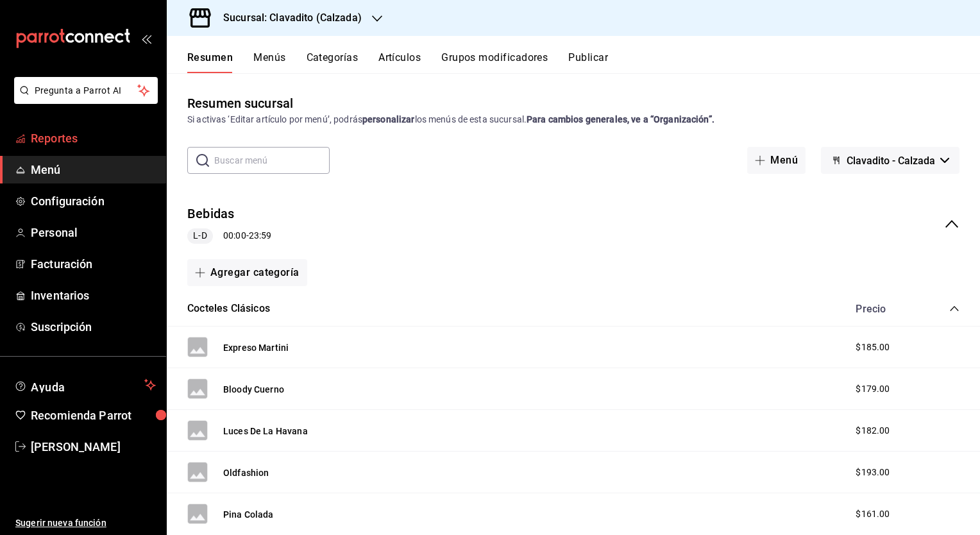 The height and width of the screenshot is (535, 980). I want to click on button: Menú, so click(776, 160).